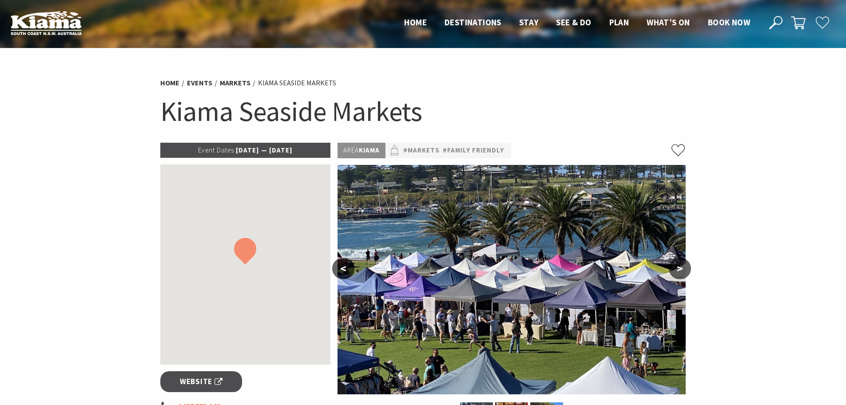 This screenshot has height=405, width=846. I want to click on nav: Main Menu, so click(577, 23).